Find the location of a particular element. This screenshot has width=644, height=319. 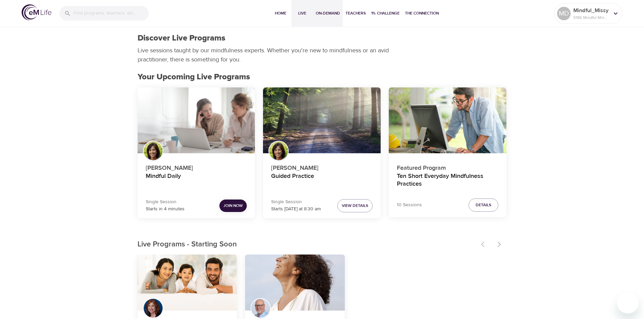

p: Live sessions taught by our mindfulness experts. Whether you're new to mindfulness or an avid pra... is located at coordinates (264, 55).